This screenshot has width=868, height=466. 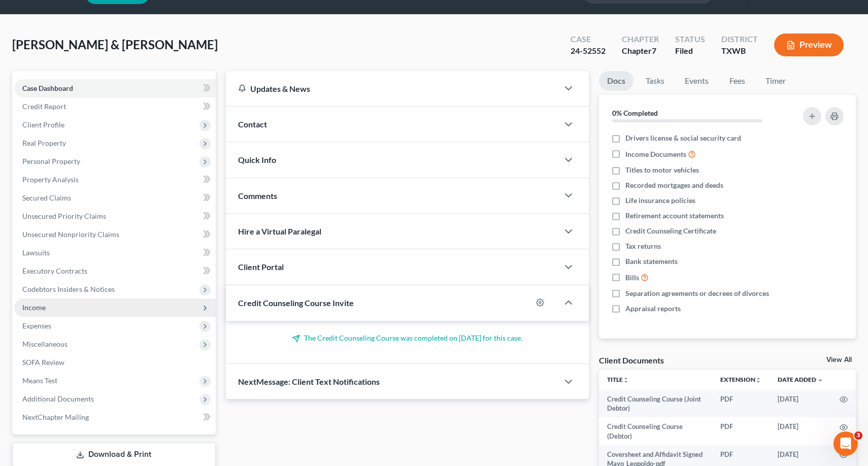 What do you see at coordinates (820, 381) in the screenshot?
I see `i: expand_more` at bounding box center [820, 381].